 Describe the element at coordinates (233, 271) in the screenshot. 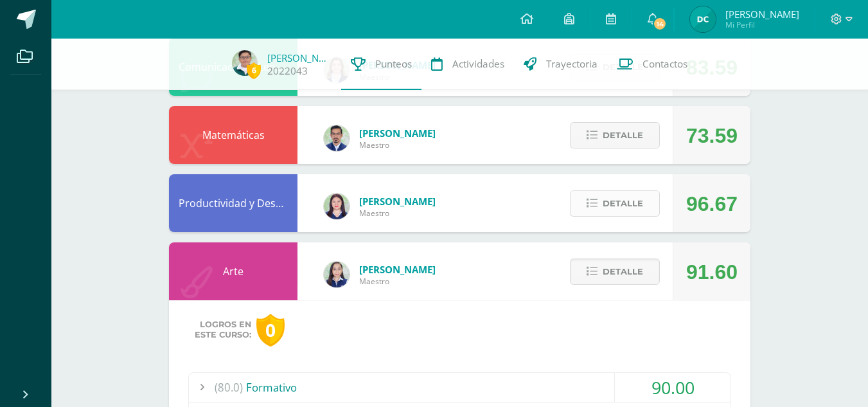

I see `div: Arte` at that location.